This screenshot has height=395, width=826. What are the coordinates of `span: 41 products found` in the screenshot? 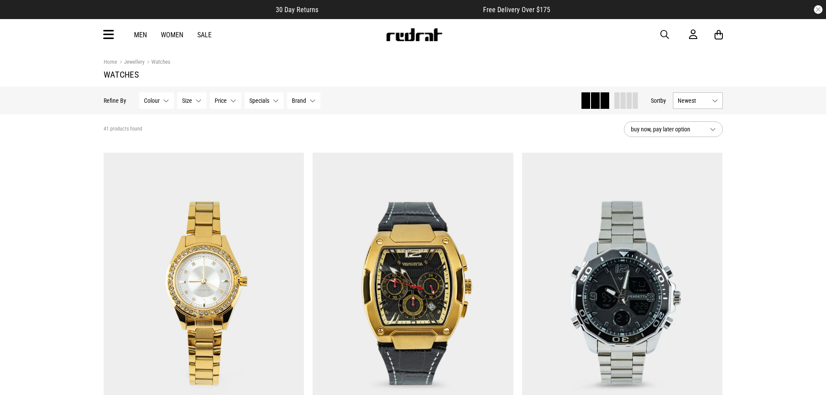 It's located at (123, 129).